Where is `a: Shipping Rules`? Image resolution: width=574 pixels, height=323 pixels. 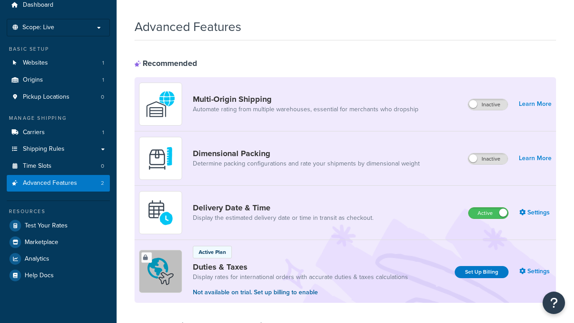
a: Shipping Rules is located at coordinates (58, 149).